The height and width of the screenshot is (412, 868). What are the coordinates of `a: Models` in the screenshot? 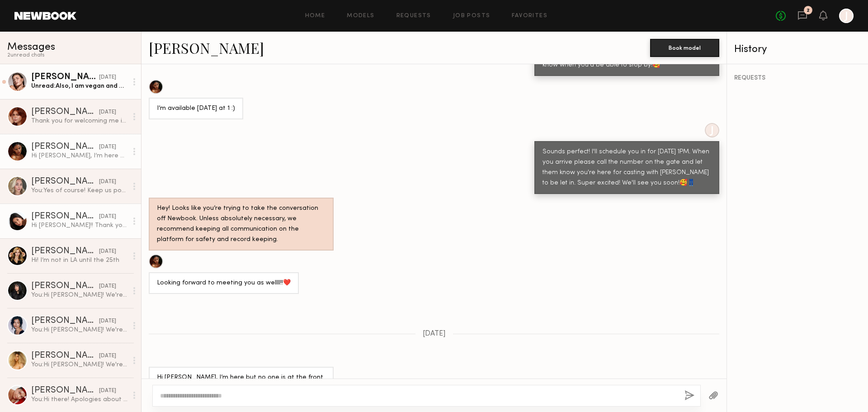 It's located at (360, 16).